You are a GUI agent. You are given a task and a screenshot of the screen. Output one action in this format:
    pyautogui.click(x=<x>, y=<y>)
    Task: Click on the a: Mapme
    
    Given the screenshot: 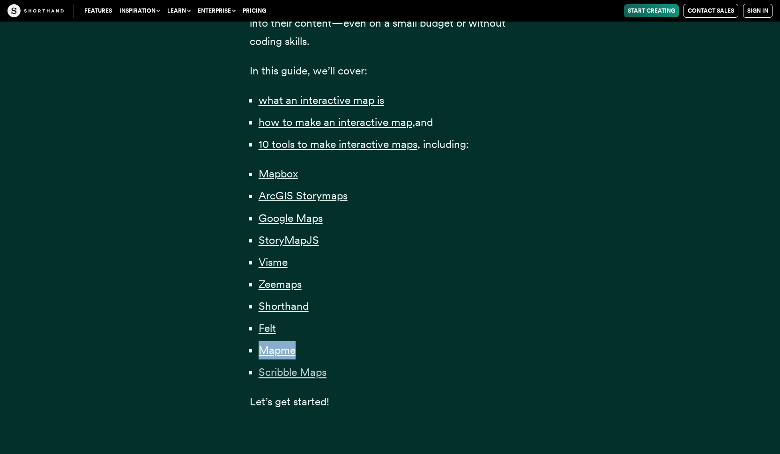 What is the action you would take?
    pyautogui.click(x=277, y=350)
    